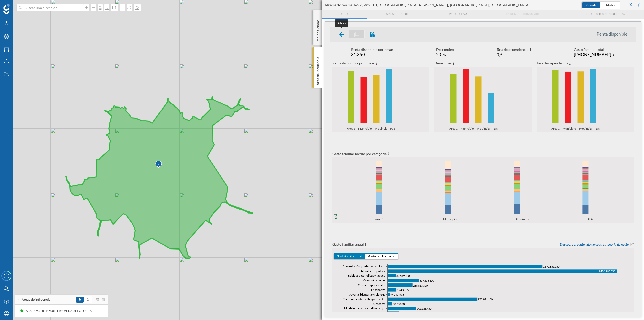  I want to click on text: Mantenimiento del hogar, elect…, so click(364, 299).